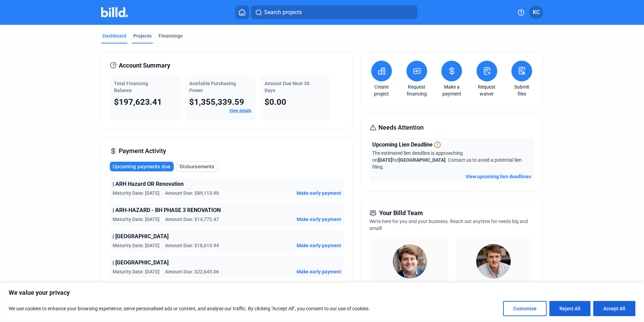 Image resolution: width=644 pixels, height=322 pixels. What do you see at coordinates (142, 167) in the screenshot?
I see `button: Upcoming payments due` at bounding box center [142, 167].